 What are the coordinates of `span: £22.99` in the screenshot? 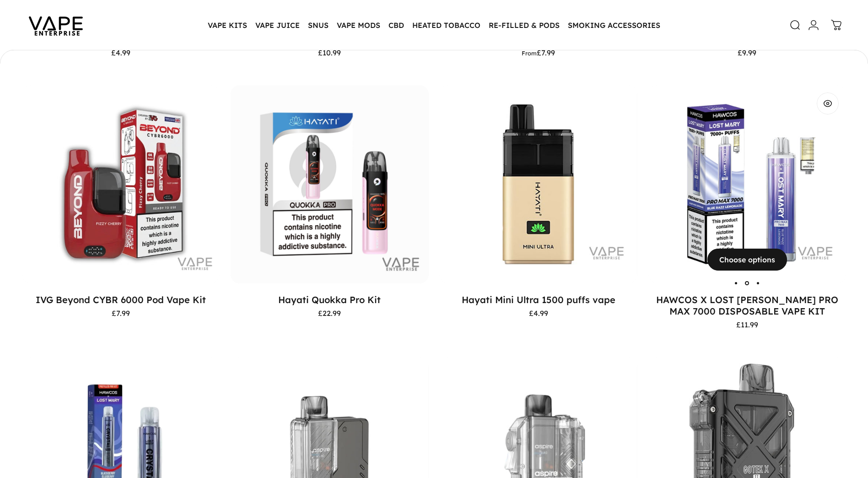 It's located at (329, 313).